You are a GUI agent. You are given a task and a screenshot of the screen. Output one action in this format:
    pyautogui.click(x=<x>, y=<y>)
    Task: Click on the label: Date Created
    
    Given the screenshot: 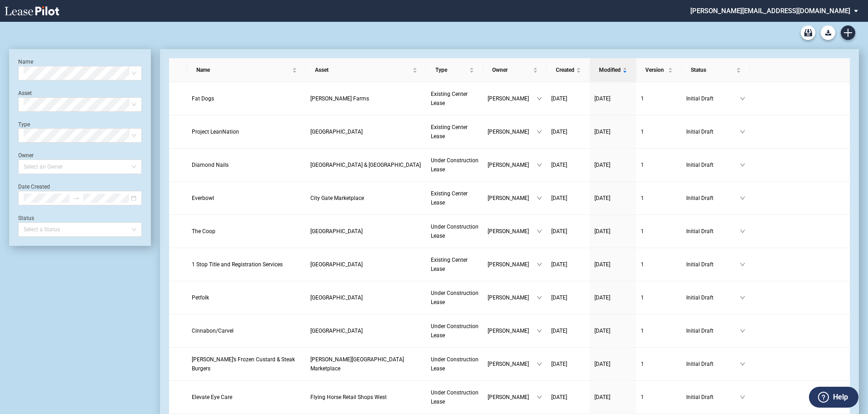 What is the action you would take?
    pyautogui.click(x=34, y=187)
    